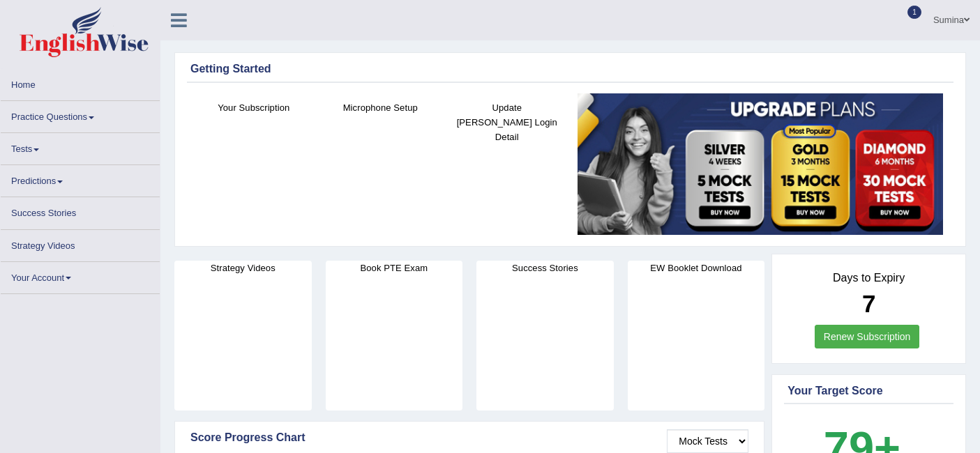 This screenshot has height=453, width=980. I want to click on h4: Your Subscription, so click(254, 108).